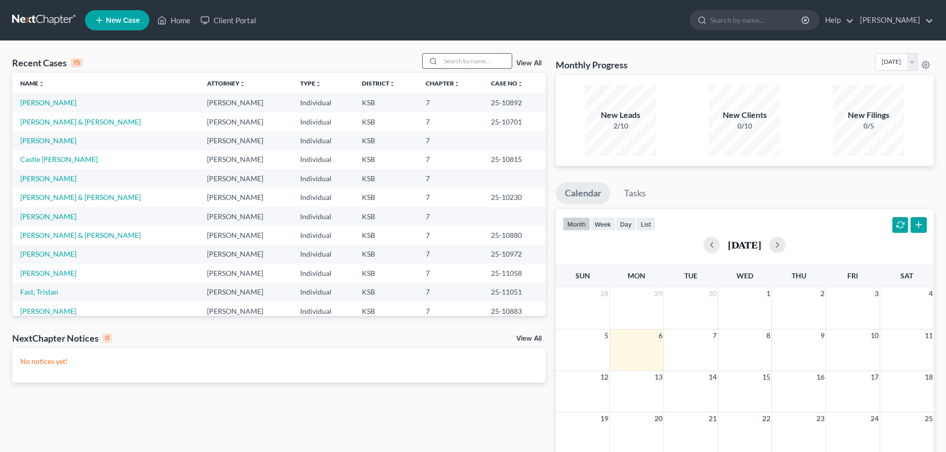  I want to click on span: 14, so click(713, 377).